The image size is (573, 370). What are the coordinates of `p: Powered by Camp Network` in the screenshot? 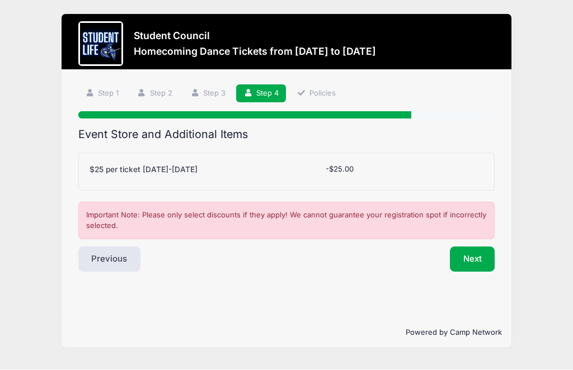 It's located at (286, 333).